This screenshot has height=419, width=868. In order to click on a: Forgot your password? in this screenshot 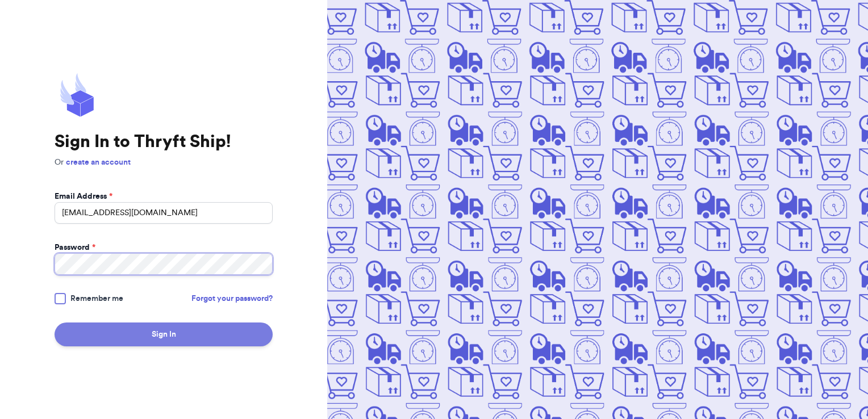, I will do `click(232, 299)`.